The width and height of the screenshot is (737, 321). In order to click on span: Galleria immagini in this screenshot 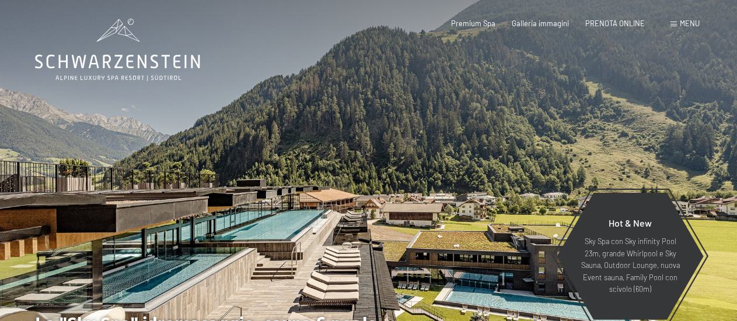, I will do `click(540, 23)`.